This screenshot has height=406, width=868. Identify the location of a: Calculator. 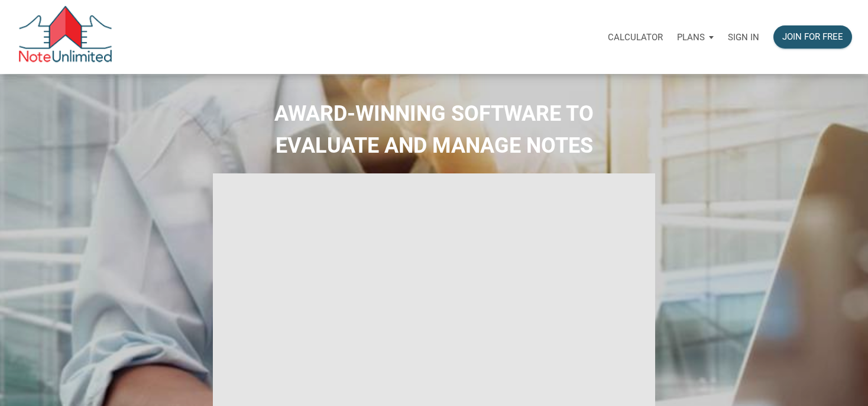
(635, 37).